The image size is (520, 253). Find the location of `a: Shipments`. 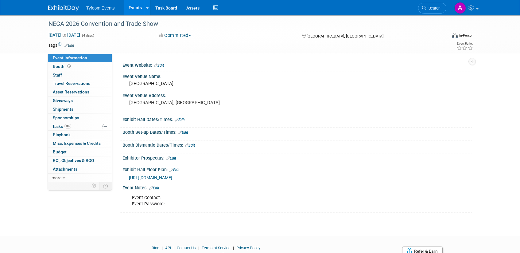

a: Shipments is located at coordinates (80, 109).